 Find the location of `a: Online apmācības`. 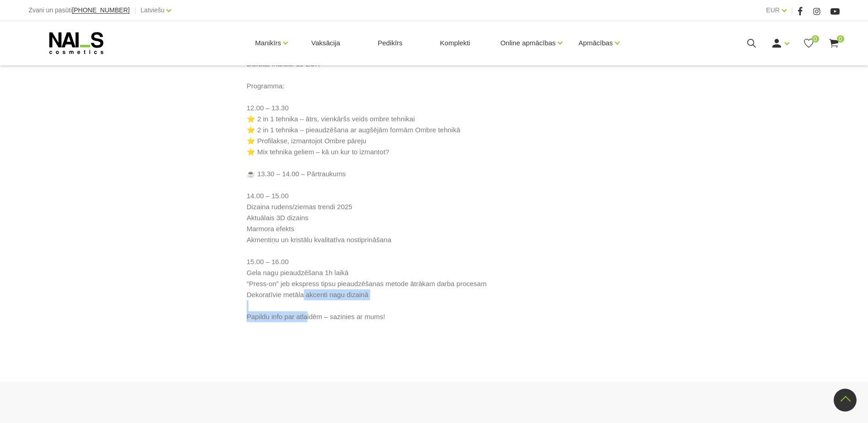

a: Online apmācības is located at coordinates (527, 43).